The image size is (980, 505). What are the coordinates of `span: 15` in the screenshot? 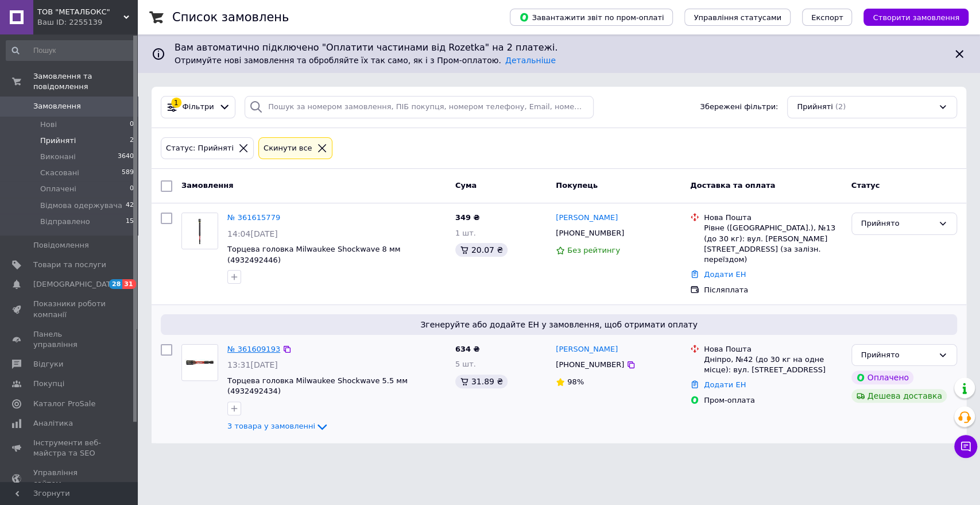 It's located at (130, 222).